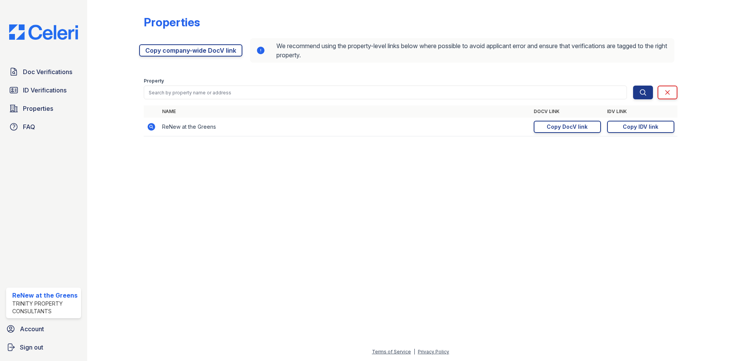 The width and height of the screenshot is (734, 361). I want to click on a: Account, so click(44, 329).